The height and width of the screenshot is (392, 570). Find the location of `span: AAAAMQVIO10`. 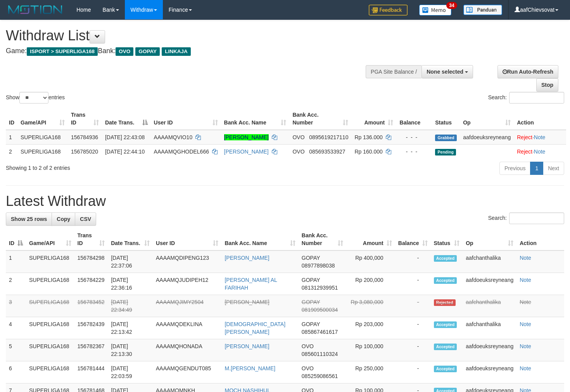

span: AAAAMQVIO10 is located at coordinates (173, 137).